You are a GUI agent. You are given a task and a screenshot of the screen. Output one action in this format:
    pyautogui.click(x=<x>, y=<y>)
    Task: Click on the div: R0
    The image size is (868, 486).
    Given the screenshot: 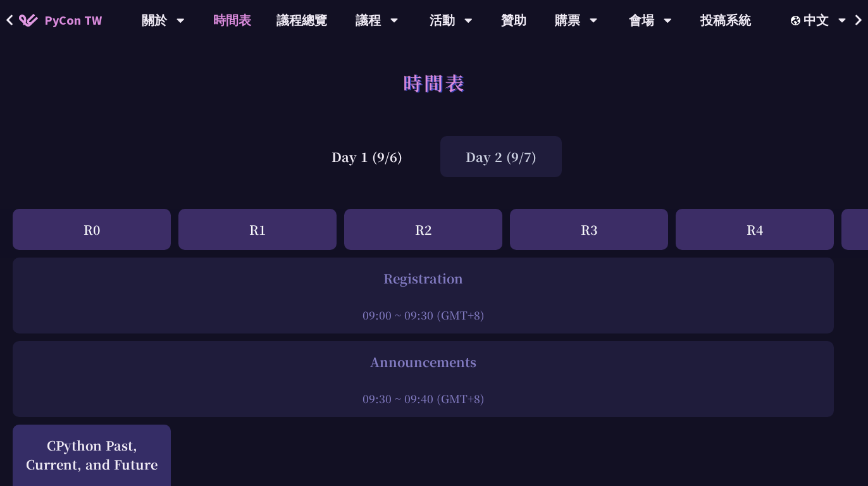 What is the action you would take?
    pyautogui.click(x=92, y=229)
    